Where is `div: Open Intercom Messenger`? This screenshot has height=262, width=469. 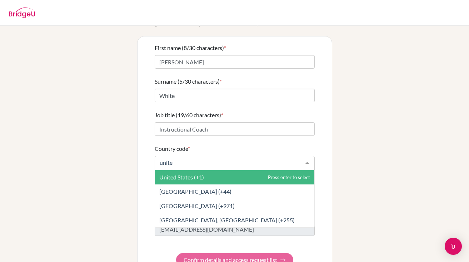
div: Open Intercom Messenger is located at coordinates (453, 246).